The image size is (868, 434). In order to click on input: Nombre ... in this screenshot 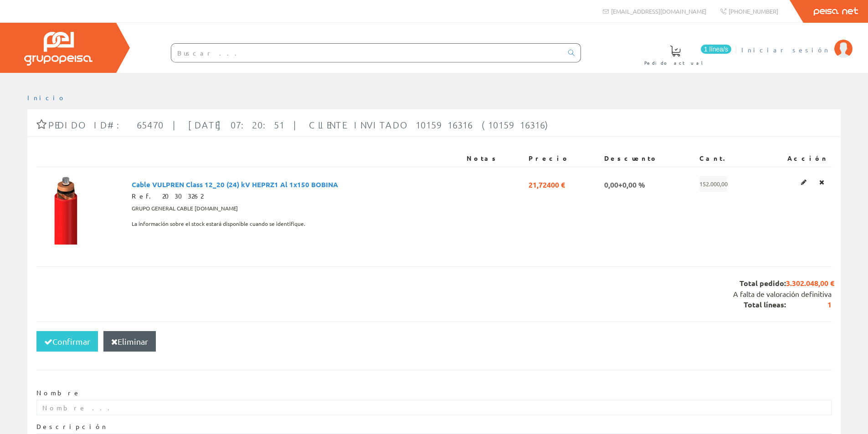, I will do `click(434, 407)`.